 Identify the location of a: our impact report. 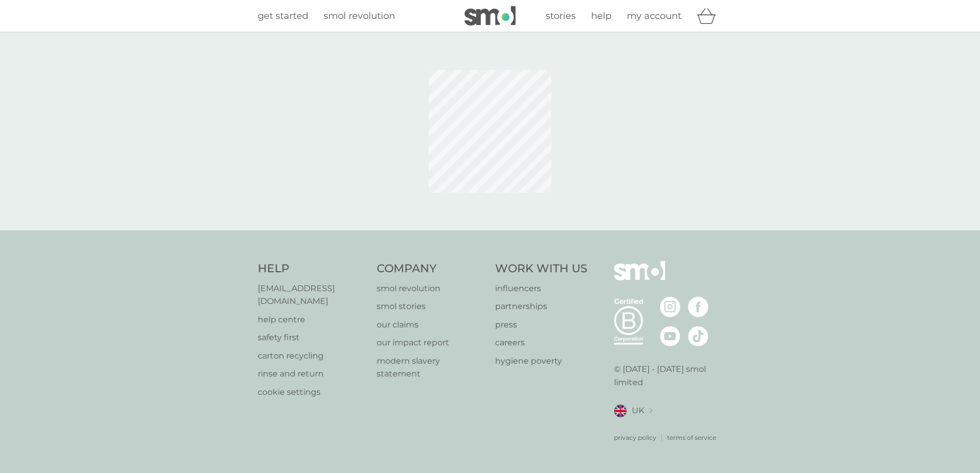
(430, 343).